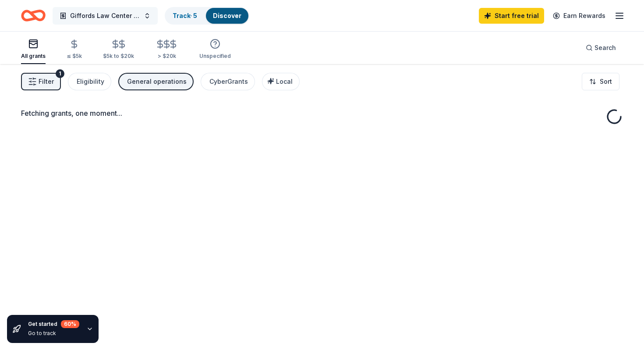  Describe the element at coordinates (579, 16) in the screenshot. I see `a: Earn Rewards` at that location.